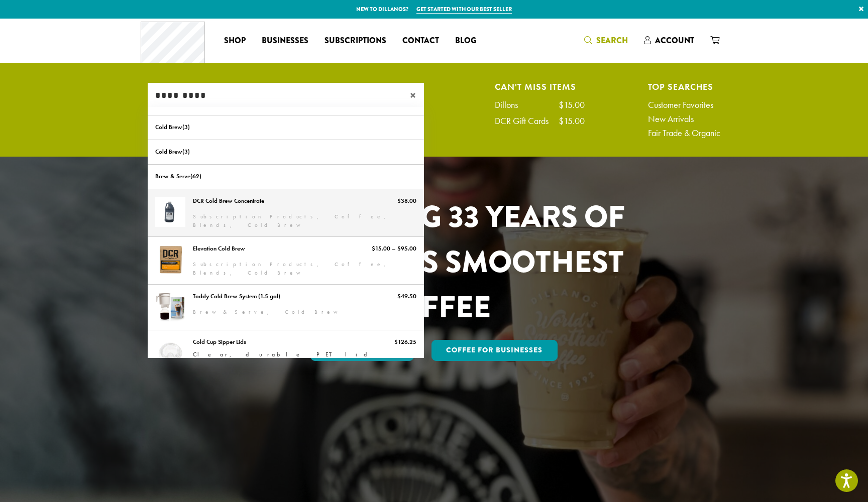  Describe the element at coordinates (674, 40) in the screenshot. I see `span: Account` at that location.